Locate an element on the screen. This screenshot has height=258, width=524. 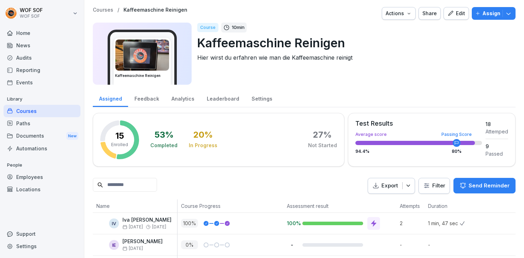
a: Kaffeemaschine Reinigen is located at coordinates (155, 10).